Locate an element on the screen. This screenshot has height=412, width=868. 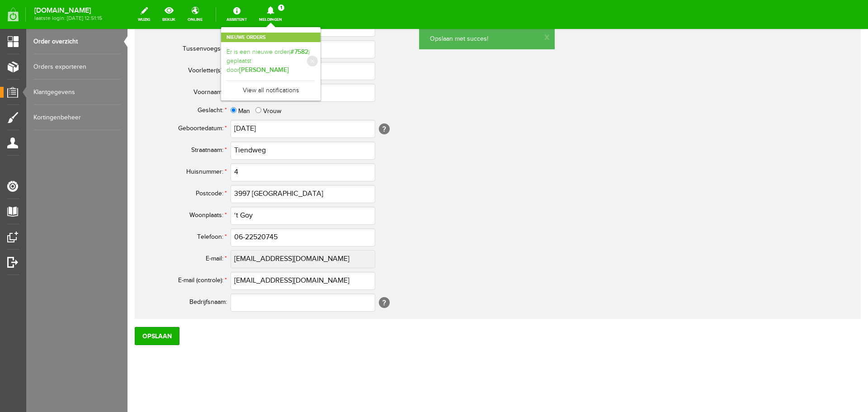
a: wijzig is located at coordinates (144, 14).